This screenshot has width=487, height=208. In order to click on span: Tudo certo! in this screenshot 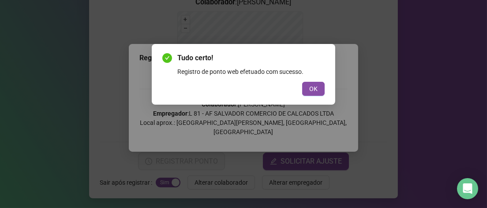, I will do `click(251, 58)`.